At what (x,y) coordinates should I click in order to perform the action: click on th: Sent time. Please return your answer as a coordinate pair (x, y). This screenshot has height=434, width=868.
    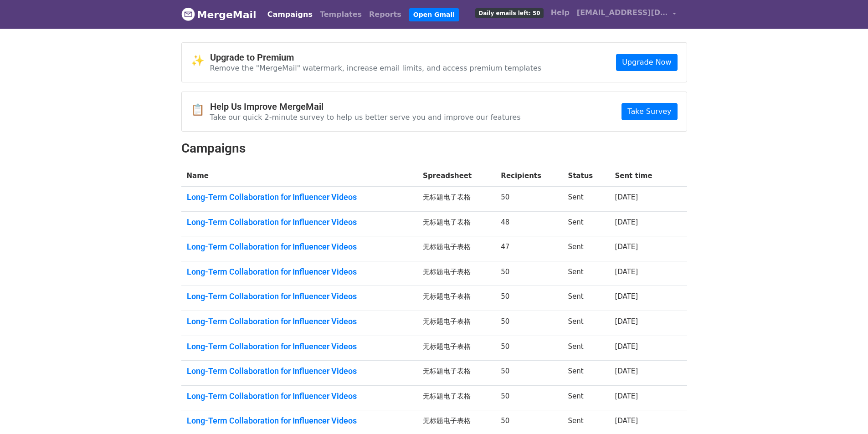
    Looking at the image, I should click on (640, 176).